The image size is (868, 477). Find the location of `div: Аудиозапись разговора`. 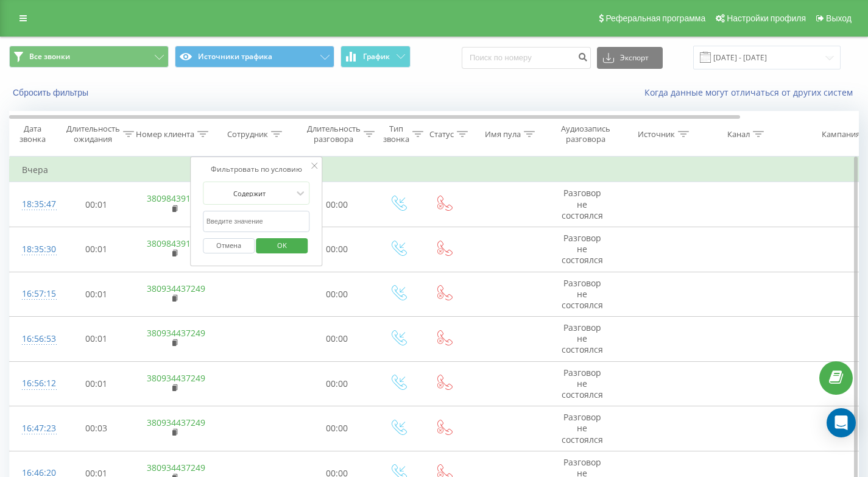

div: Аудиозапись разговора is located at coordinates (586, 134).